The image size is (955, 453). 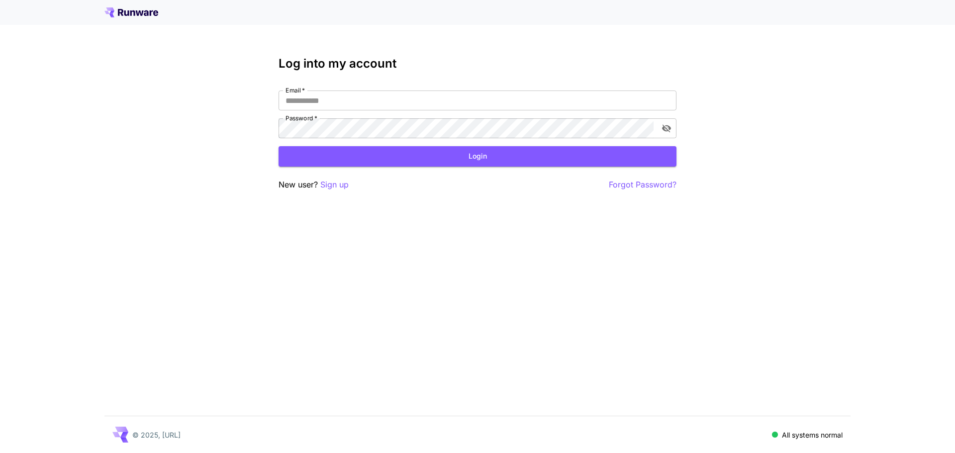 I want to click on h3: Log into my account, so click(x=478, y=64).